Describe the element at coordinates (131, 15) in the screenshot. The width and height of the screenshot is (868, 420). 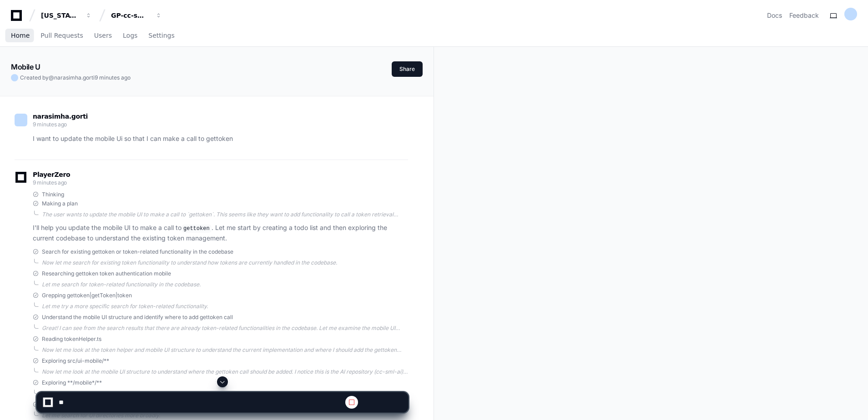
I see `div: GP-cc-sml-apps` at that location.